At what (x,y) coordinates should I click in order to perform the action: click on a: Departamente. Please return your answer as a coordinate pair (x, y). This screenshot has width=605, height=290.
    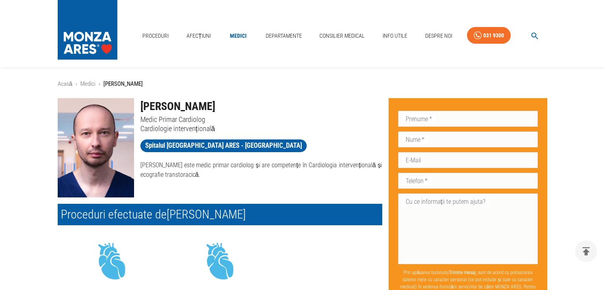
    Looking at the image, I should click on (284, 36).